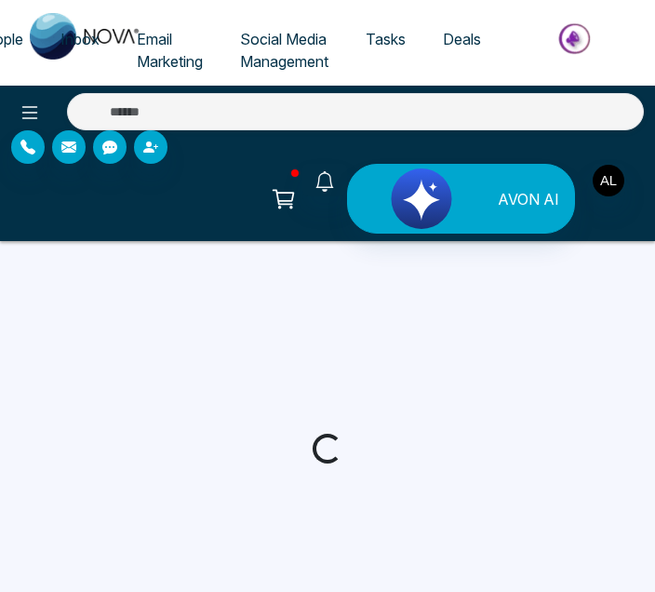 Image resolution: width=655 pixels, height=592 pixels. I want to click on img: Market-place.gif, so click(576, 38).